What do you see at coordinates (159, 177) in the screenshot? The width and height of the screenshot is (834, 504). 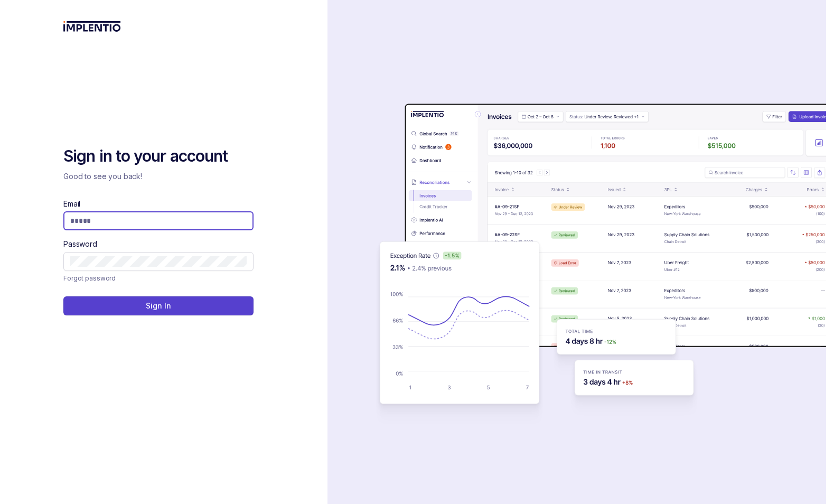 I see `p: Good to see you back!` at bounding box center [159, 177].